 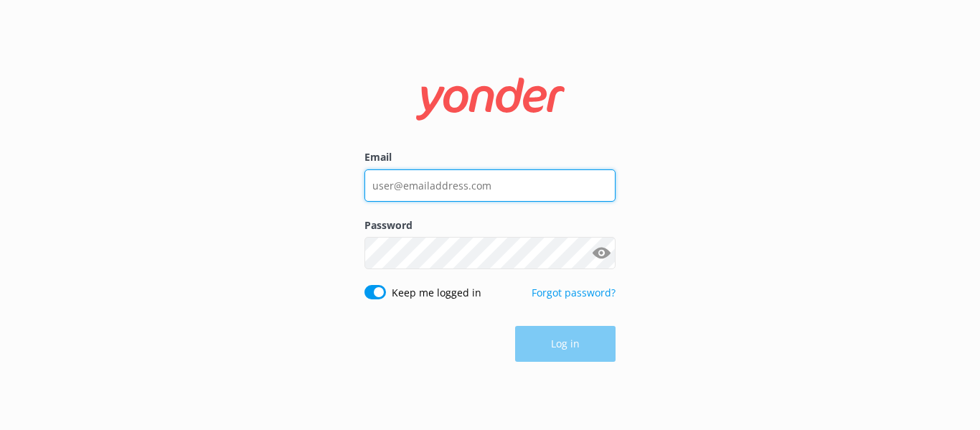 What do you see at coordinates (574, 292) in the screenshot?
I see `a: Forgot password?` at bounding box center [574, 292].